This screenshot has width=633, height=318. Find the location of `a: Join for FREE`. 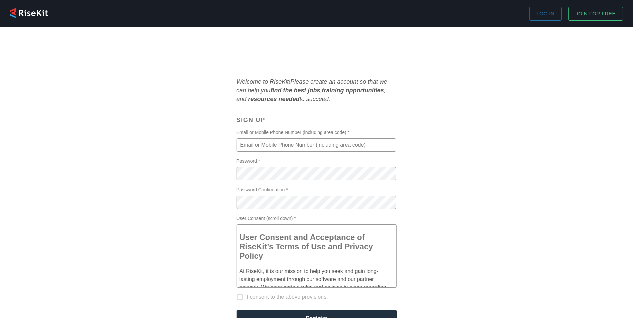

a: Join for FREE is located at coordinates (596, 14).